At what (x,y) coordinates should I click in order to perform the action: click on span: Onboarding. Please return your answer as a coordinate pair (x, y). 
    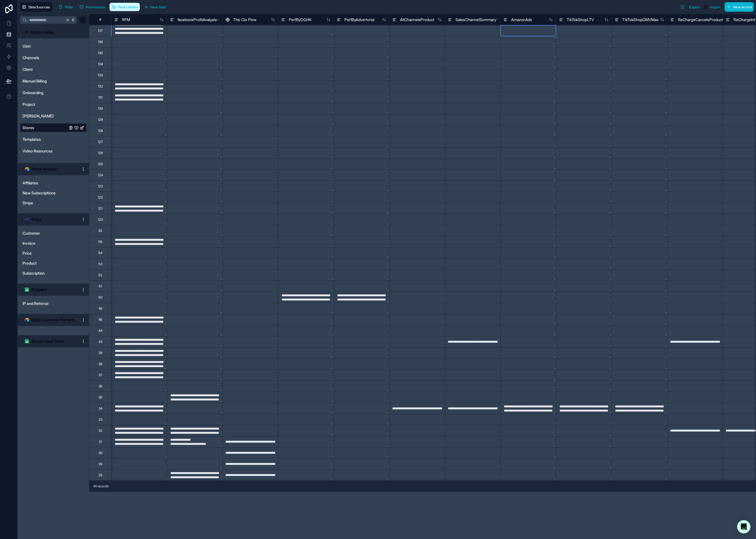
    Looking at the image, I should click on (33, 93).